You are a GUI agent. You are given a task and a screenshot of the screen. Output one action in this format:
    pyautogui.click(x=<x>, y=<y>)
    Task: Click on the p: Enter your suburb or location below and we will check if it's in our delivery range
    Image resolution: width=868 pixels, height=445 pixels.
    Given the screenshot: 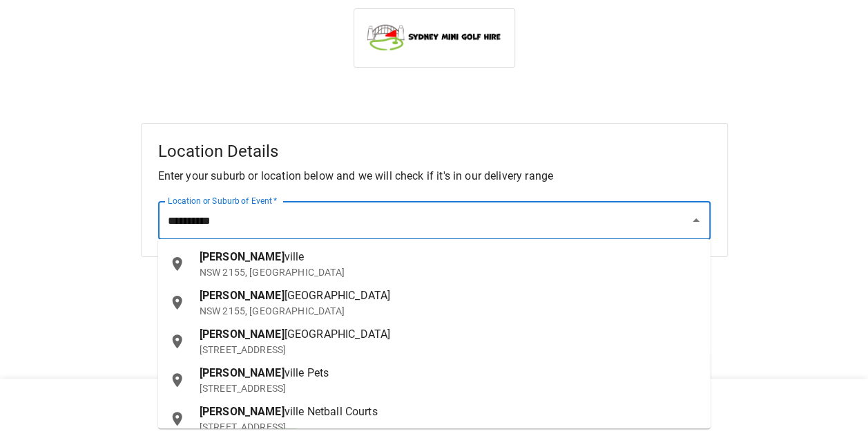 What is the action you would take?
    pyautogui.click(x=435, y=176)
    